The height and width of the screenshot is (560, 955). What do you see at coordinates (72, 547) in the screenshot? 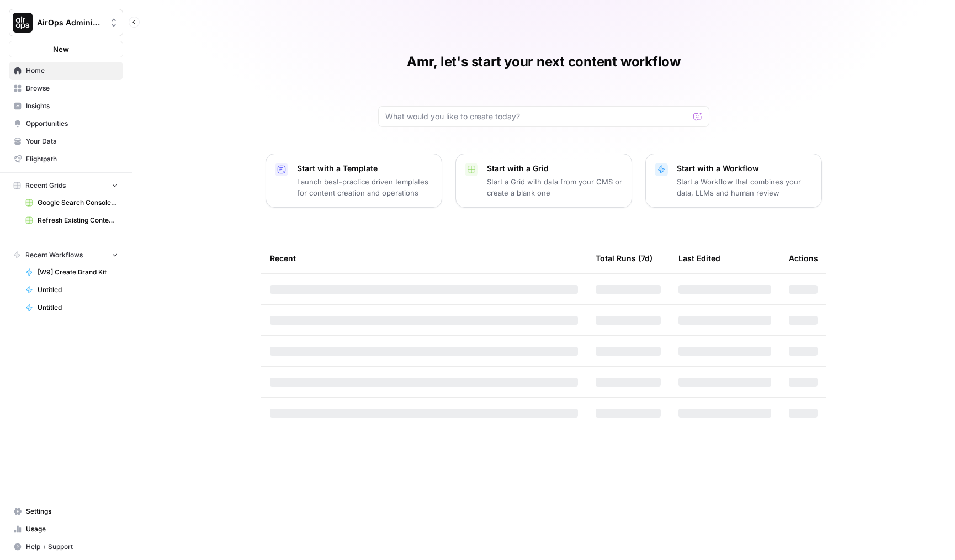
I see `span: Help + Support` at bounding box center [72, 547].